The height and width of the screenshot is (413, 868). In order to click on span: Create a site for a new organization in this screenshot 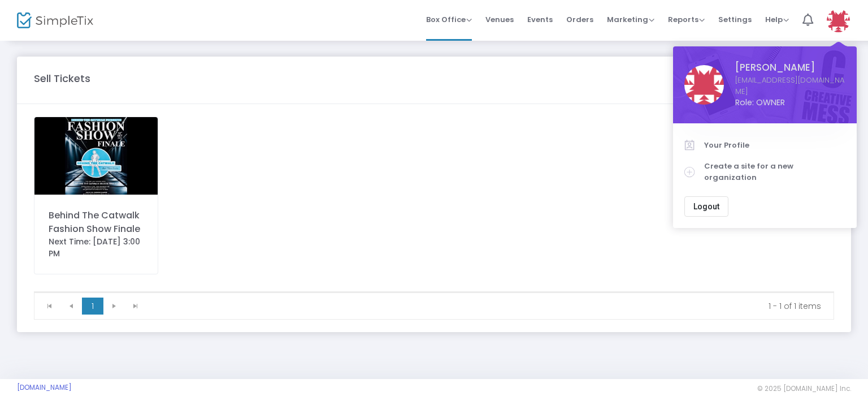, I will do `click(774, 171)`.